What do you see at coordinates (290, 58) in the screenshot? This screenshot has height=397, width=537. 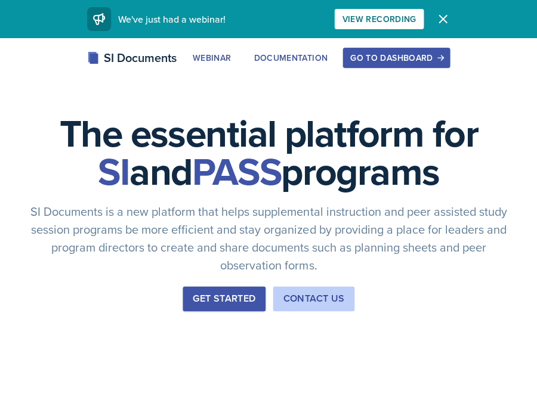 I see `div: Documentation` at bounding box center [290, 58].